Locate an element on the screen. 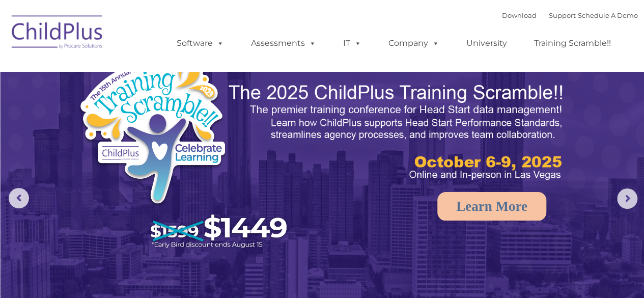 This screenshot has height=298, width=644. img: ChildPlus by Procare Solutions is located at coordinates (58, 34).